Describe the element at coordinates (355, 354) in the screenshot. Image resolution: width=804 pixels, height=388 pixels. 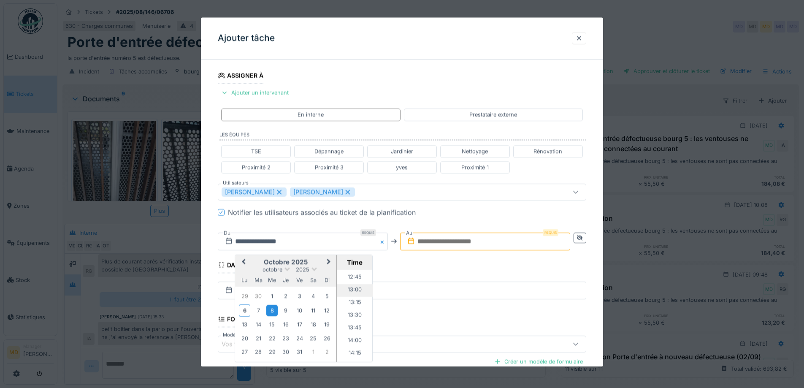
I see `li: 14:15` at that location.